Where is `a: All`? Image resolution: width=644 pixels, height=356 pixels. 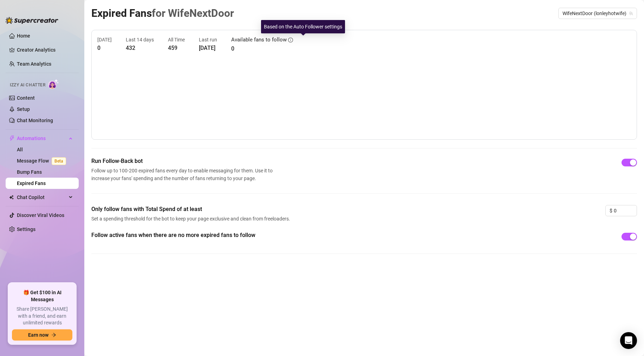 a: All is located at coordinates (20, 150).